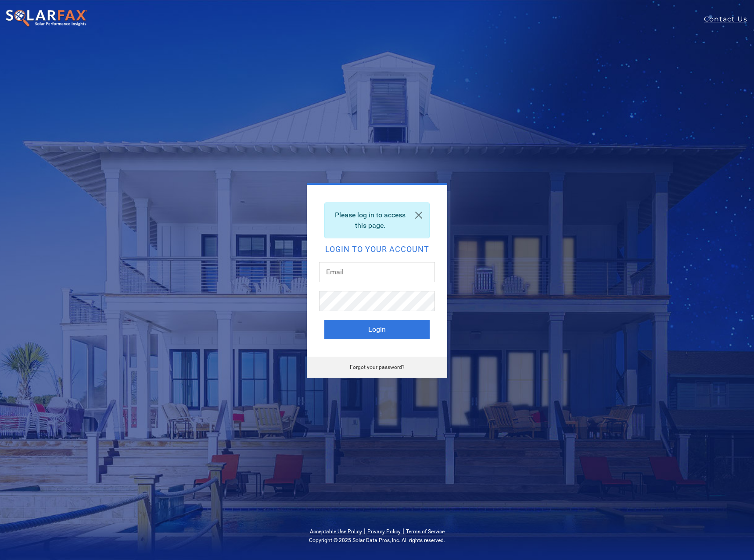 This screenshot has height=560, width=754. I want to click on a: Terms of Service, so click(425, 532).